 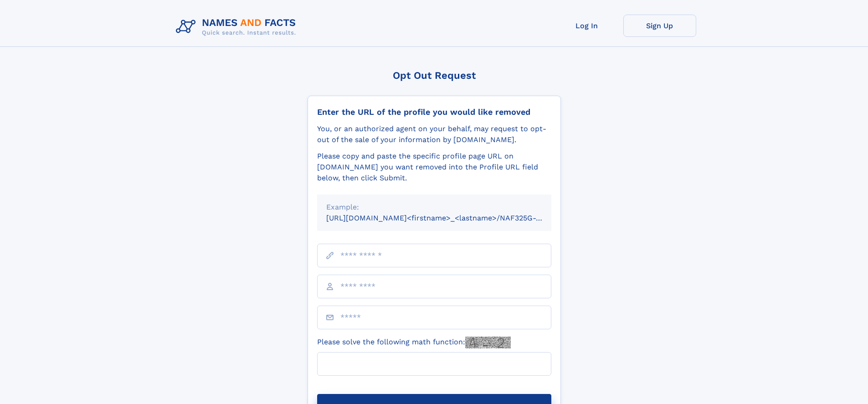 What do you see at coordinates (434, 135) in the screenshot?
I see `div: You, or an authorized agent on your behalf, may request to opt-out of the sale of your informatio...` at bounding box center [434, 135].